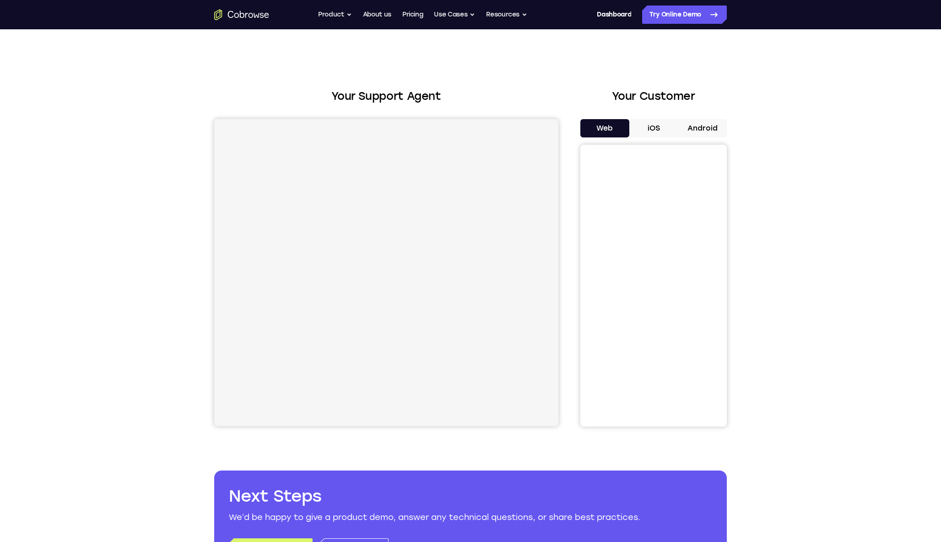 Image resolution: width=941 pixels, height=542 pixels. What do you see at coordinates (455, 15) in the screenshot?
I see `button: Use Cases` at bounding box center [455, 15].